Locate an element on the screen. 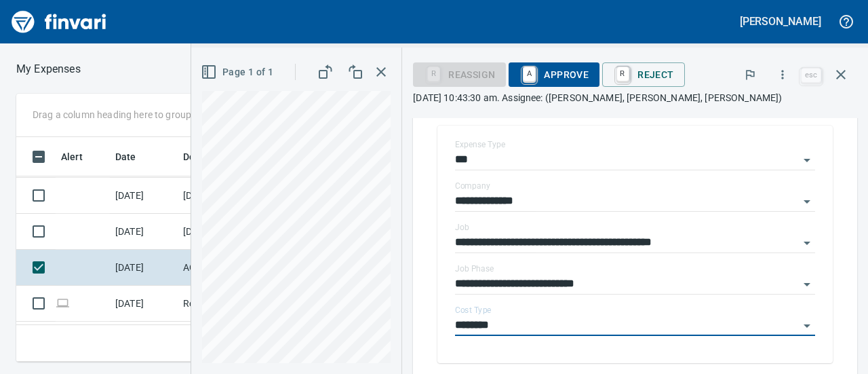 Image resolution: width=868 pixels, height=374 pixels. span: Reject is located at coordinates (643, 74).